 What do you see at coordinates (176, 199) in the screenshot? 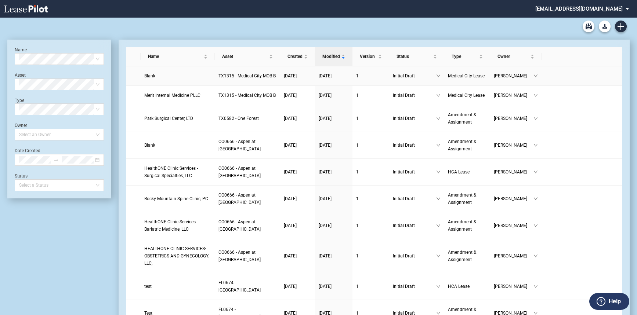
I see `span: Rocky Mountain Spine Clinic, PC` at bounding box center [176, 199].